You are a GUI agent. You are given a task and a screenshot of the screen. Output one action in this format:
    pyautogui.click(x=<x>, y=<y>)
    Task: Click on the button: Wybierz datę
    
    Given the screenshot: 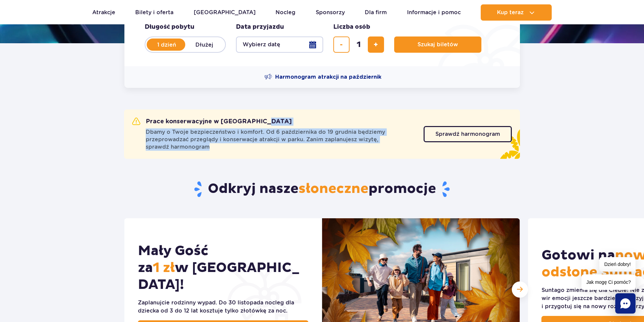 What is the action you would take?
    pyautogui.click(x=280, y=44)
    